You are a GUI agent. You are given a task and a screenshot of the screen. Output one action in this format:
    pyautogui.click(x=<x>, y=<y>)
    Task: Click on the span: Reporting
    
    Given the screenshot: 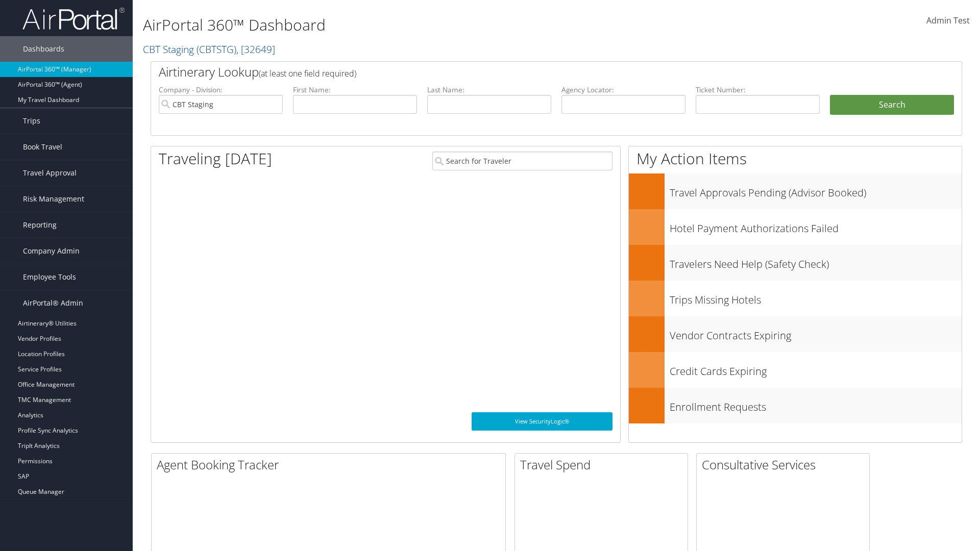 What is the action you would take?
    pyautogui.click(x=39, y=225)
    